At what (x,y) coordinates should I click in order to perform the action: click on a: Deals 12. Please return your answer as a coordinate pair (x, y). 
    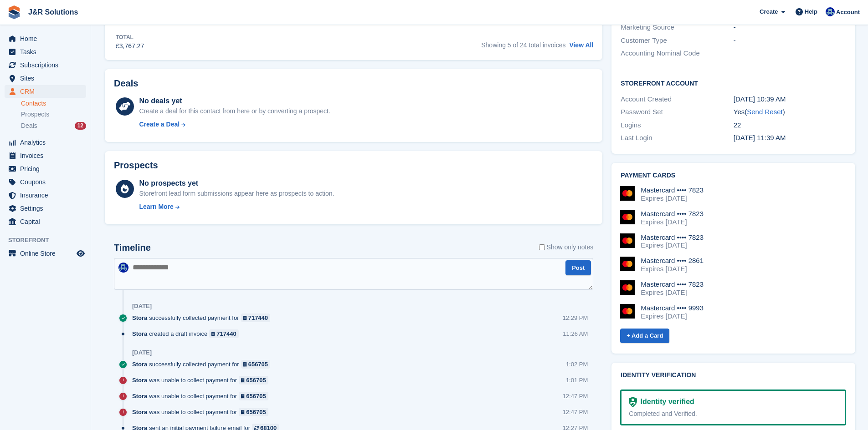
    Looking at the image, I should click on (53, 126).